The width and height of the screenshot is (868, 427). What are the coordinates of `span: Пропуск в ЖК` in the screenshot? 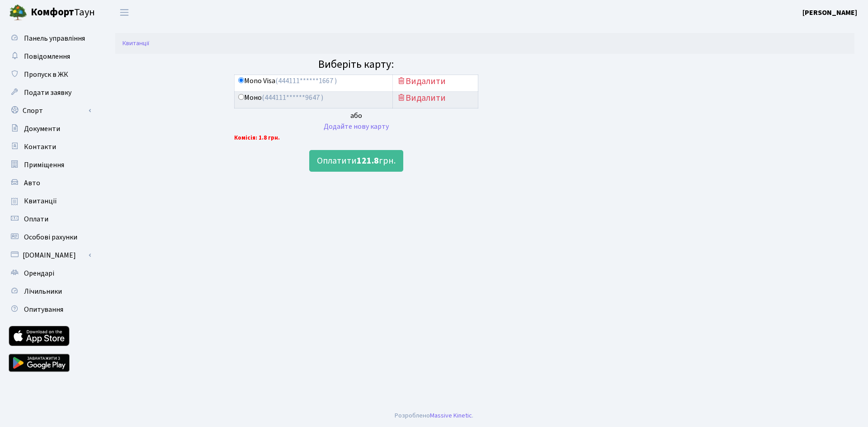 It's located at (46, 74).